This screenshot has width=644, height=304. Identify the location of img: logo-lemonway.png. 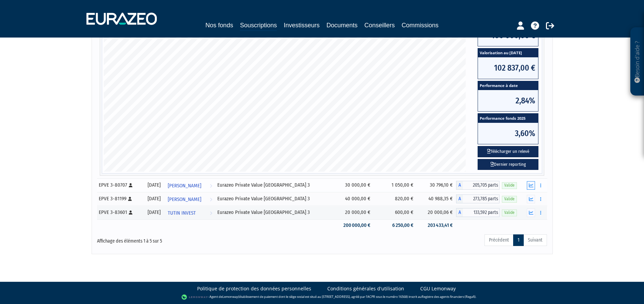
(194, 297).